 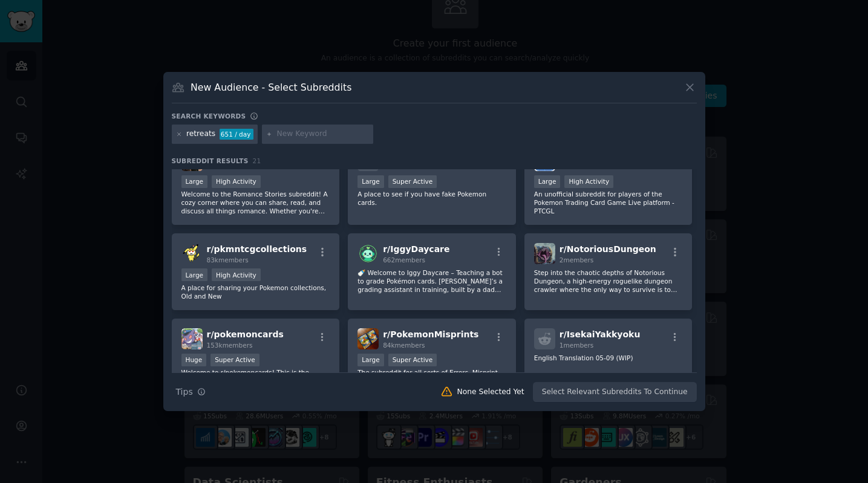 What do you see at coordinates (194, 360) in the screenshot?
I see `div: Huge` at bounding box center [194, 360].